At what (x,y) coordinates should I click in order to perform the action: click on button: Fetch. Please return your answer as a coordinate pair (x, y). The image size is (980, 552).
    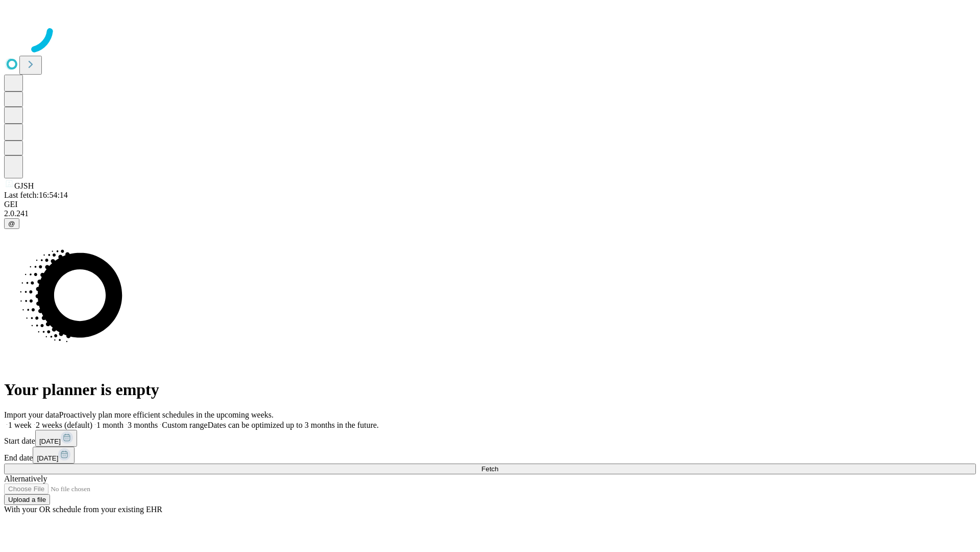
    Looking at the image, I should click on (490, 468).